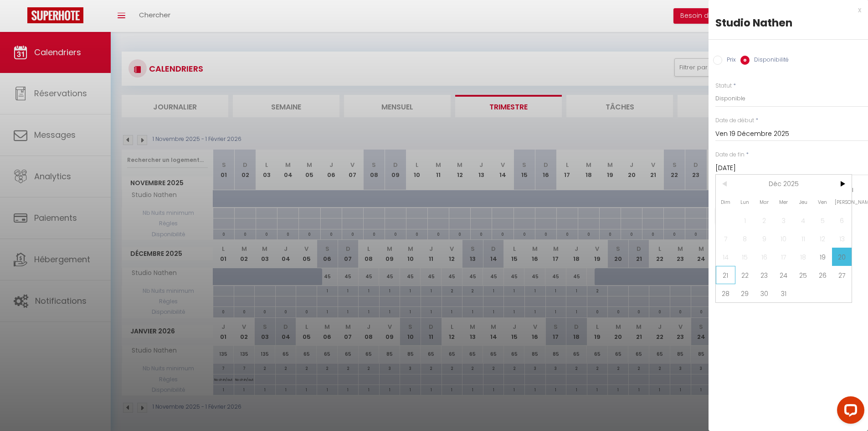  Describe the element at coordinates (789, 23) in the screenshot. I see `div: Studio Nathen` at that location.